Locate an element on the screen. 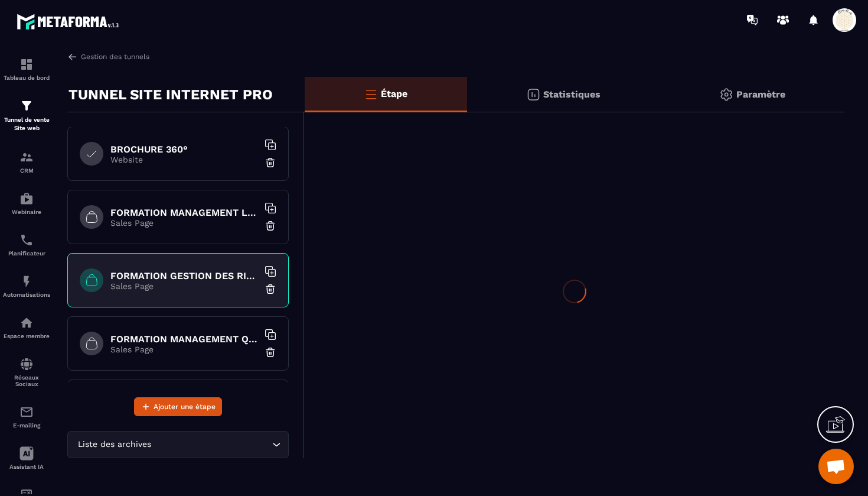  img: social-network is located at coordinates (27, 364).